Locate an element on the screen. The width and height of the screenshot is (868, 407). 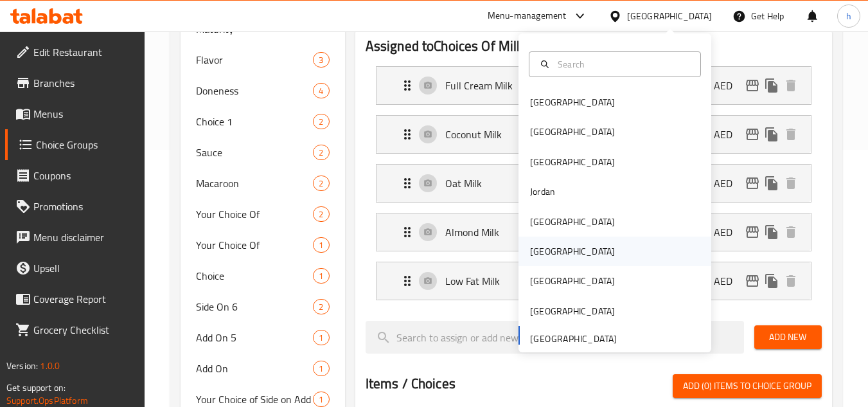
span: Your Choice Of Egg Maturity is located at coordinates (254, 21).